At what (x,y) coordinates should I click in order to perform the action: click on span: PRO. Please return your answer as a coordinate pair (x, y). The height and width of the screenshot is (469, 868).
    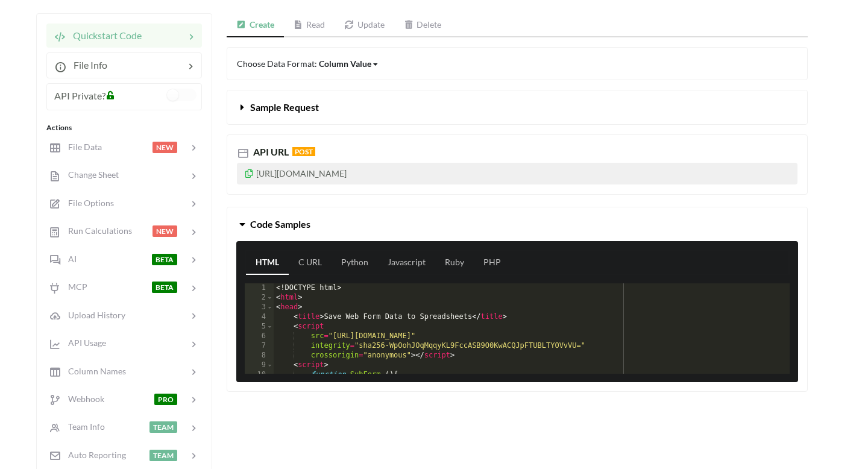
    Looking at the image, I should click on (166, 399).